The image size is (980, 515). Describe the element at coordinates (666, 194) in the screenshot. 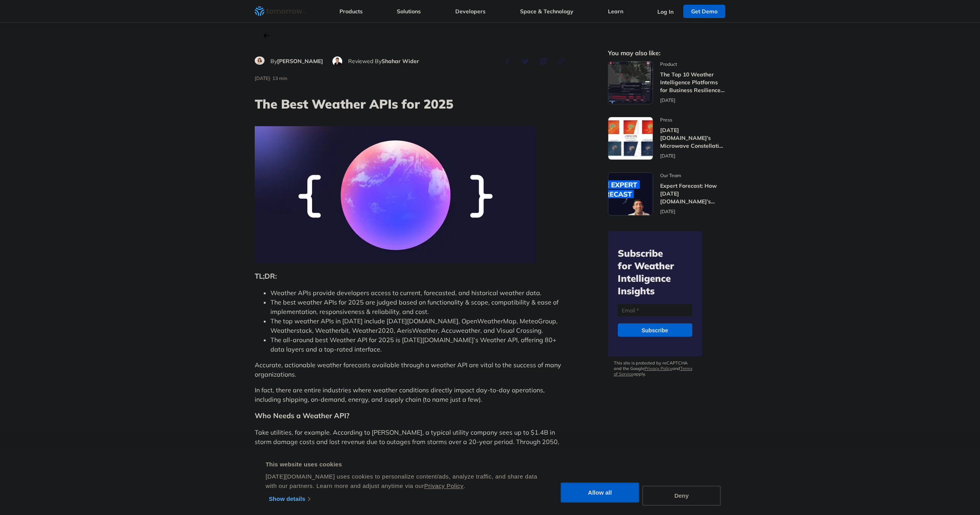

I see `a: Read Expert Forecast: How Tomorrow.io’s Microwave Sounders Are Revolutionizing Hurricane Monitoring` at that location.